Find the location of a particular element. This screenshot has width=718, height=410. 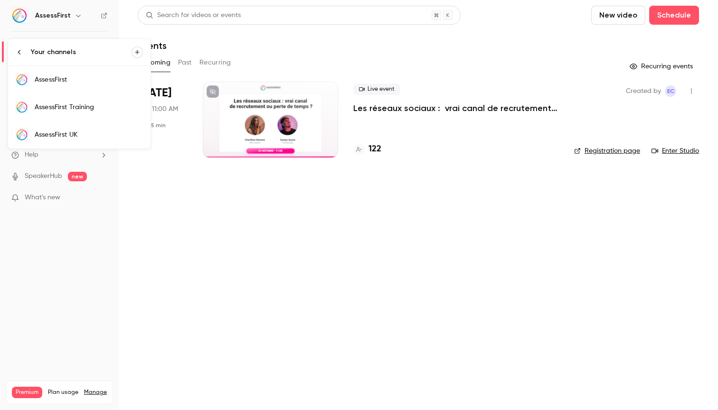

img: AssessFirst UK is located at coordinates (22, 135).